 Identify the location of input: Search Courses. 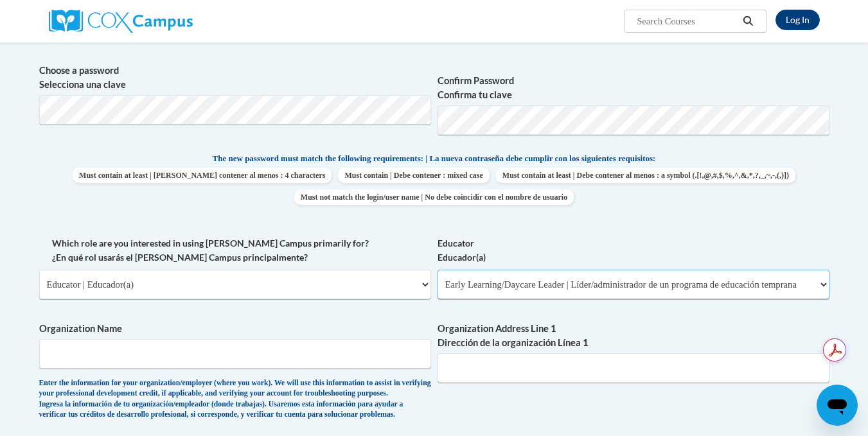
(687, 21).